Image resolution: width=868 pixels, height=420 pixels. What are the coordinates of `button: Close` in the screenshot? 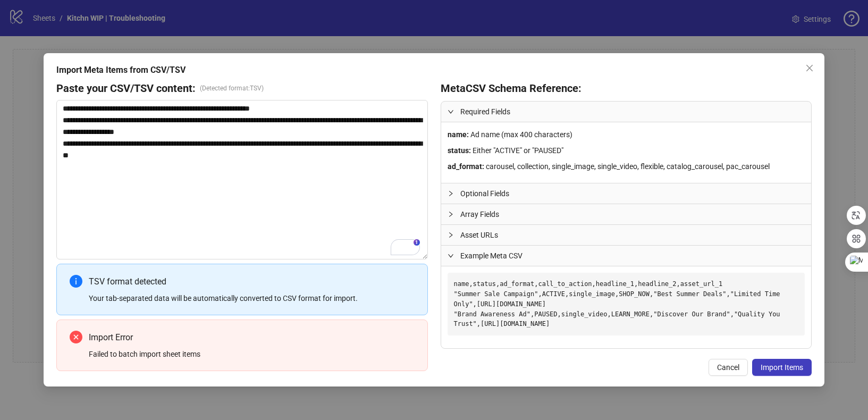 It's located at (809, 68).